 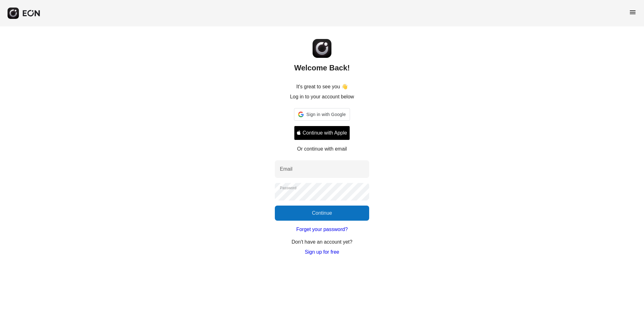 I want to click on button: Continue, so click(x=322, y=213).